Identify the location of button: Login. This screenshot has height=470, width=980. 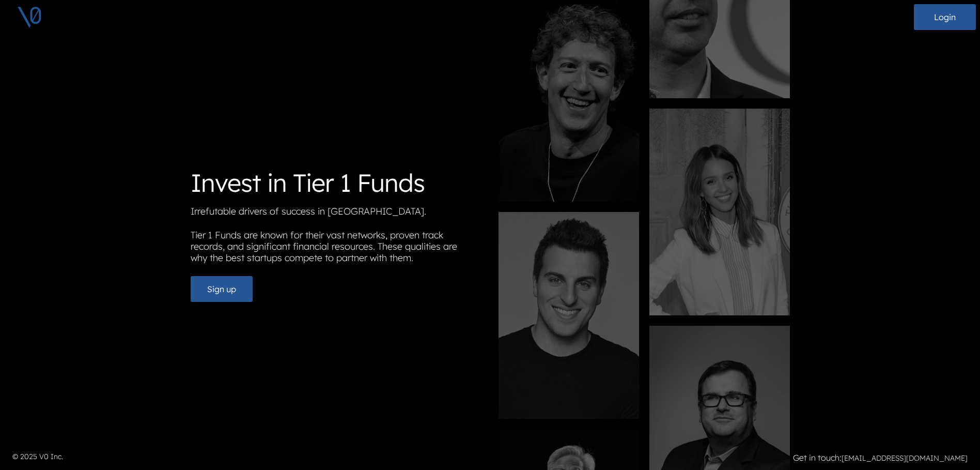
(944, 17).